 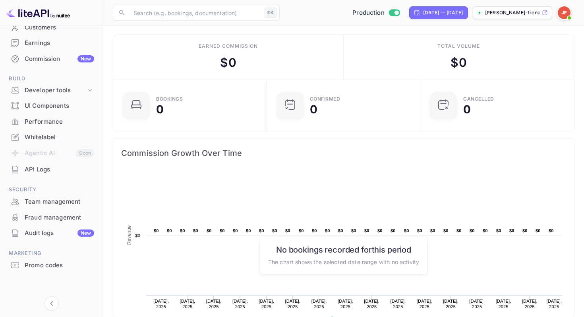 What do you see at coordinates (129, 235) in the screenshot?
I see `text: Revenue` at bounding box center [129, 235].